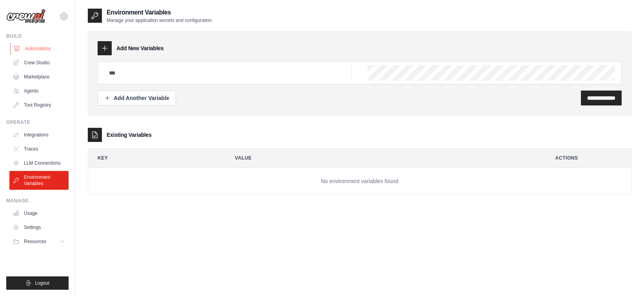  Describe the element at coordinates (39, 63) in the screenshot. I see `a: Crew Studio` at that location.